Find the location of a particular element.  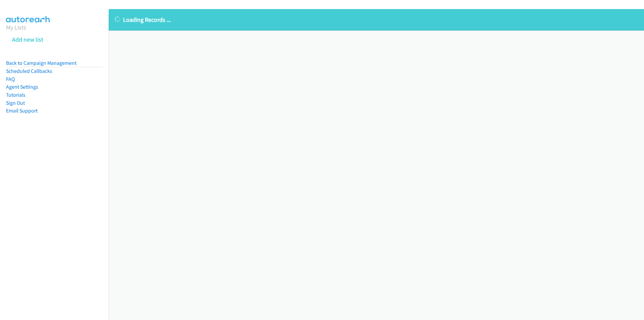

p: Loading Records ... is located at coordinates (376, 19).